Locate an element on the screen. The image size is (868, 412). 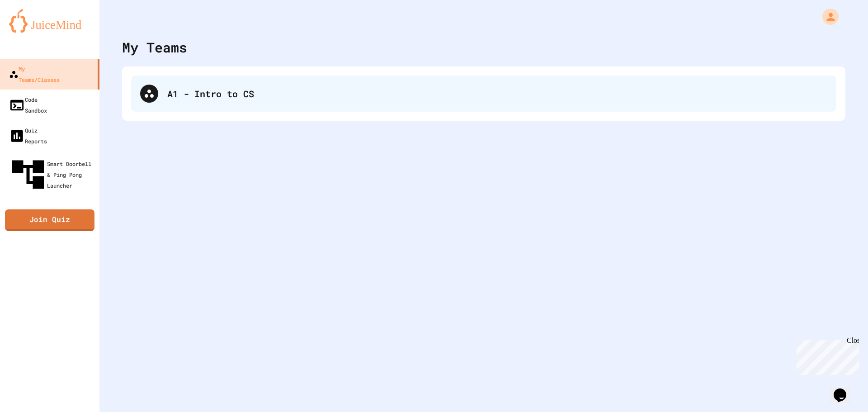
a: Join Quiz is located at coordinates (49, 220).